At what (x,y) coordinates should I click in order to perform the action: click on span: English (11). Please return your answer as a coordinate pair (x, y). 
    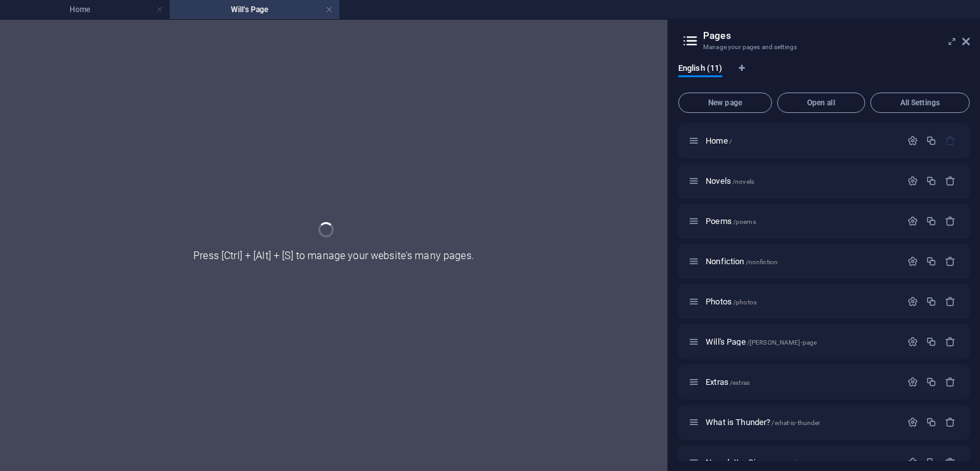
    Looking at the image, I should click on (700, 70).